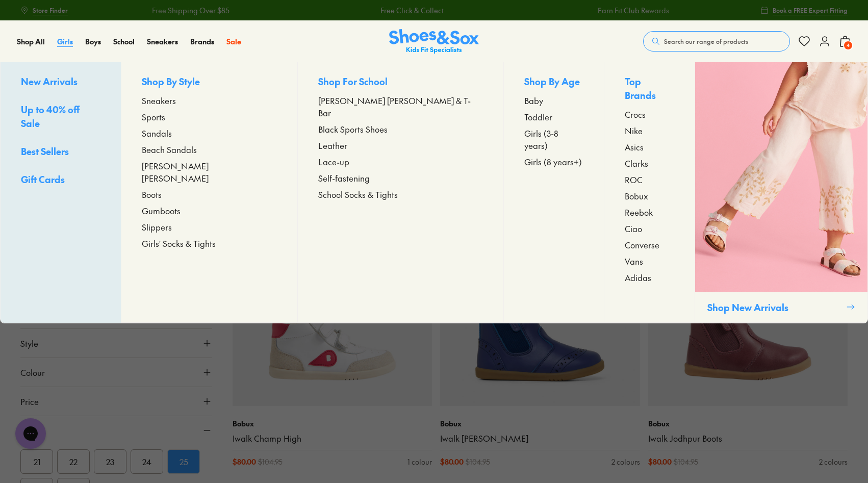  What do you see at coordinates (649, 229) in the screenshot?
I see `a: Ciao` at bounding box center [649, 229].